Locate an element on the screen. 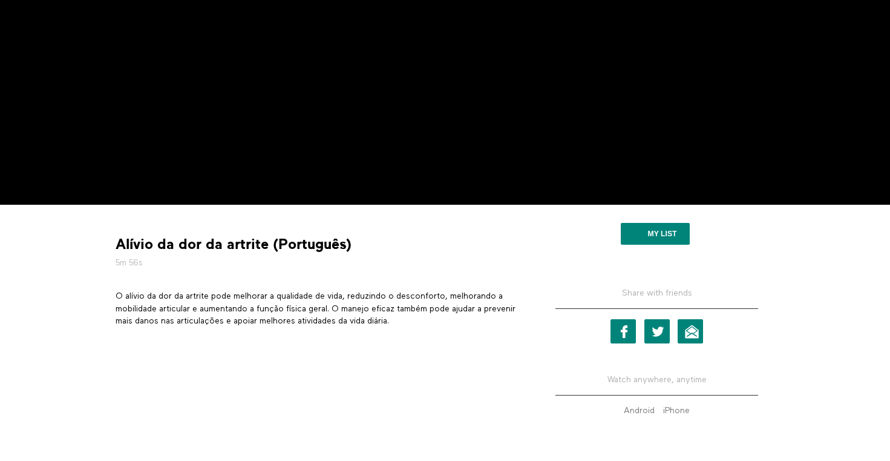  h5: Share with friends is located at coordinates (657, 298).